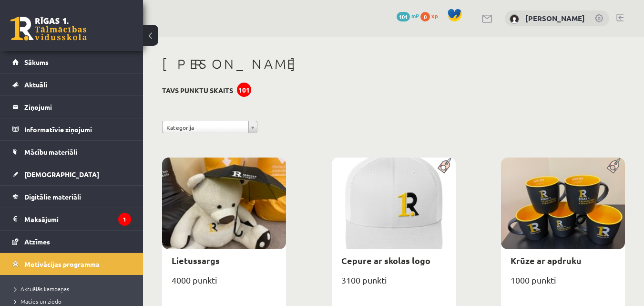 The height and width of the screenshot is (306, 644). Describe the element at coordinates (52, 196) in the screenshot. I see `span: Digitālie materiāli` at that location.